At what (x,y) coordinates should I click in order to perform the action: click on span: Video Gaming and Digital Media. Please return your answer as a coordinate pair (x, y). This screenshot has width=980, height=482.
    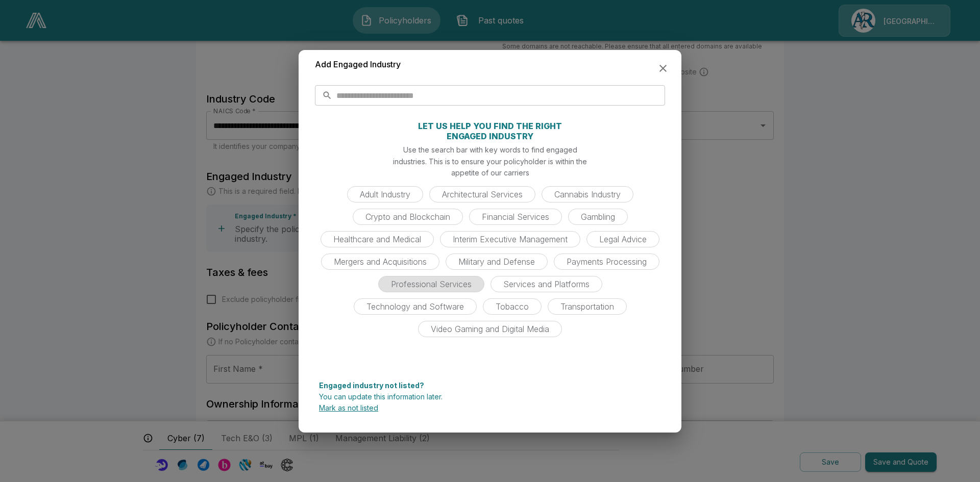
    Looking at the image, I should click on (490, 329).